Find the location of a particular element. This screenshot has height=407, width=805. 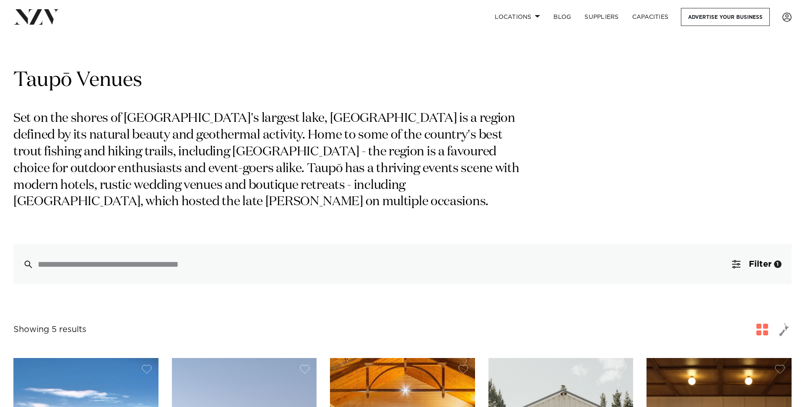

button: Filter1 is located at coordinates (757, 265).